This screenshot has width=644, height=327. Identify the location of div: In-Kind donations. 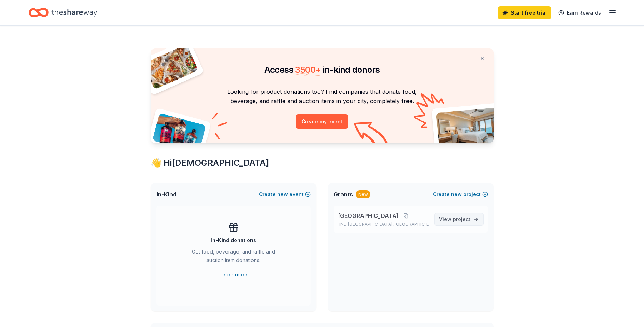
(233, 241).